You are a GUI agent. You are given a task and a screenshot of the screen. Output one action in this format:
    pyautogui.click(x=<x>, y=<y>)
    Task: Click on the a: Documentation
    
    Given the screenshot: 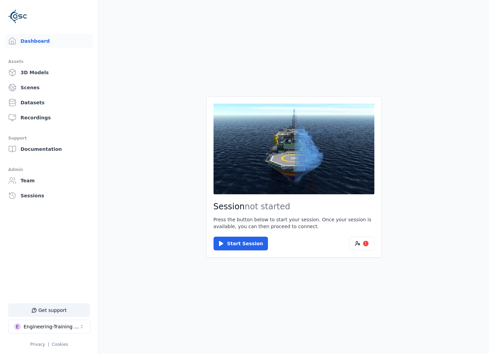 What is the action you would take?
    pyautogui.click(x=49, y=149)
    